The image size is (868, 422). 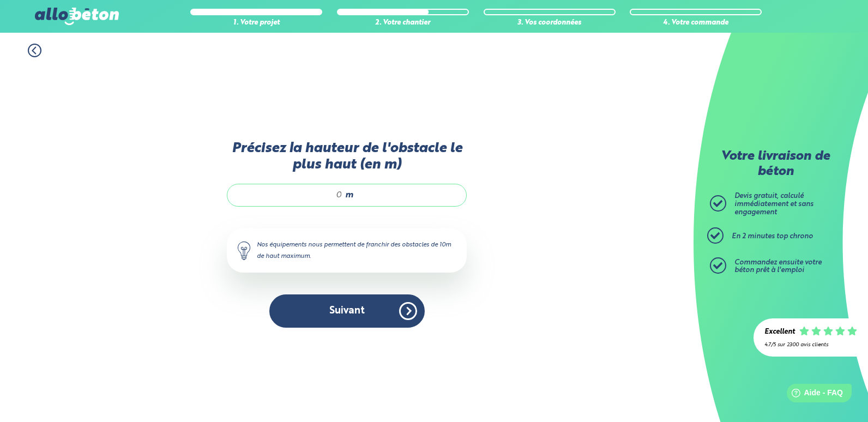 What do you see at coordinates (778, 267) in the screenshot?
I see `span: Commandez ensuite votre béton prêt à l'emploi` at bounding box center [778, 267].